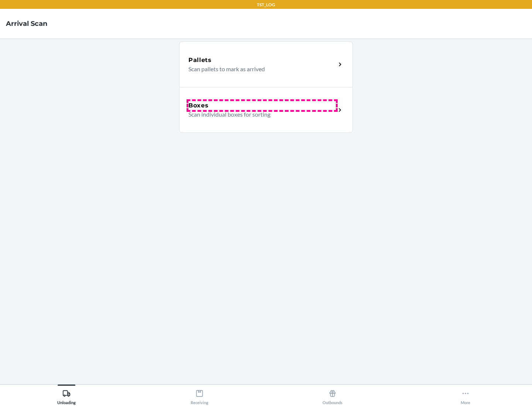 This screenshot has height=406, width=532. Describe the element at coordinates (465, 396) in the screenshot. I see `div: More` at that location.